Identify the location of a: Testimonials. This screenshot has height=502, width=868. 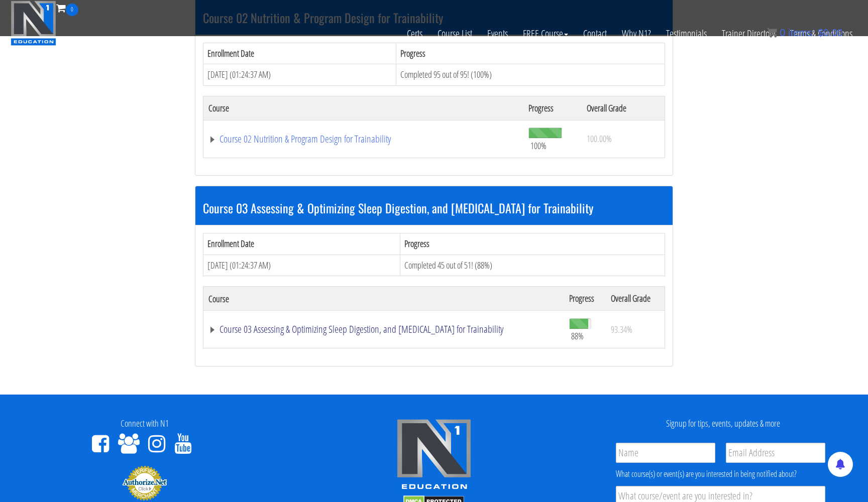
(686, 34).